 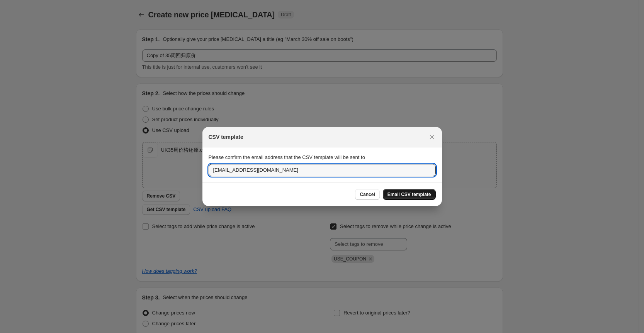 What do you see at coordinates (409, 195) in the screenshot?
I see `span: Email CSV template` at bounding box center [409, 195].